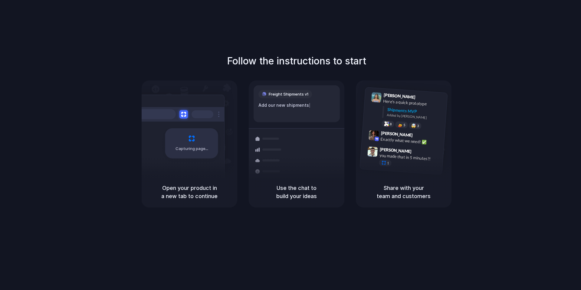 The image size is (581, 290). Describe the element at coordinates (388, 163) in the screenshot. I see `span: 1` at that location.